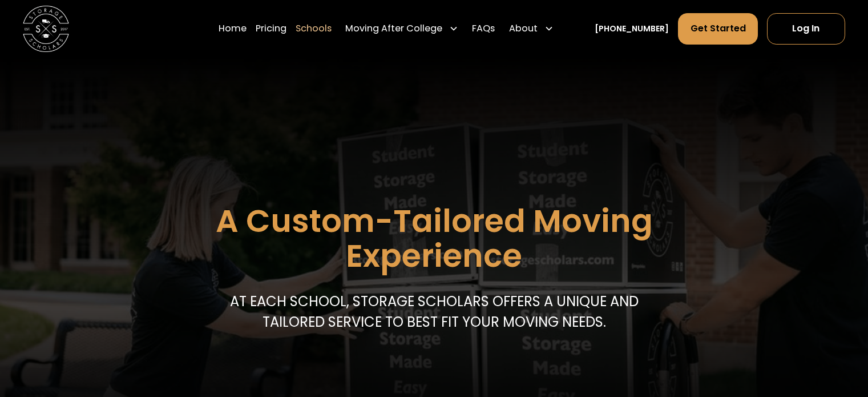 The height and width of the screenshot is (397, 868). Describe the element at coordinates (484, 28) in the screenshot. I see `a: FAQs` at that location.